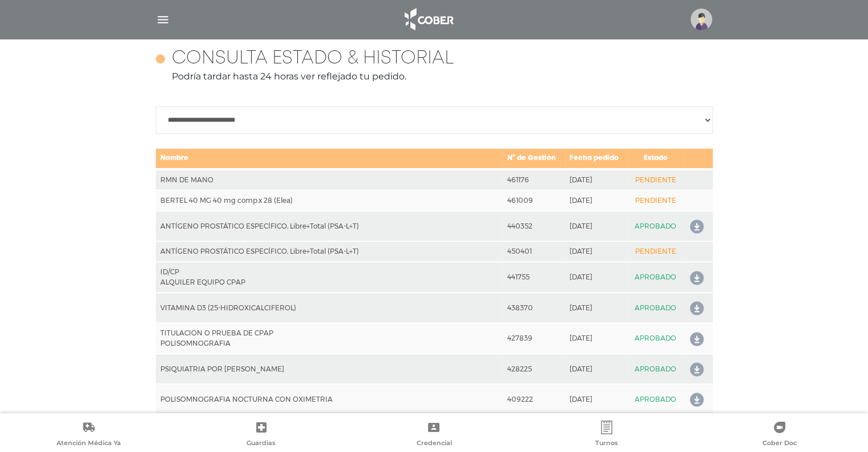  Describe the element at coordinates (330, 179) in the screenshot. I see `td: RMN DE MANO` at that location.